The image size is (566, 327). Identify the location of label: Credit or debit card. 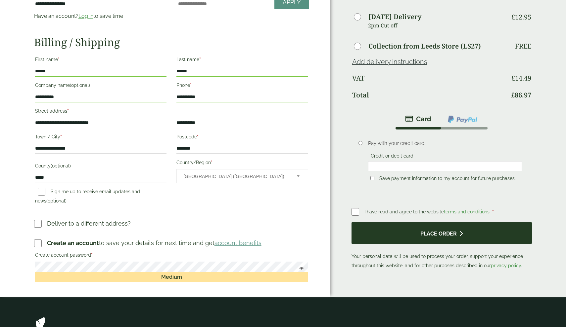
(392, 157).